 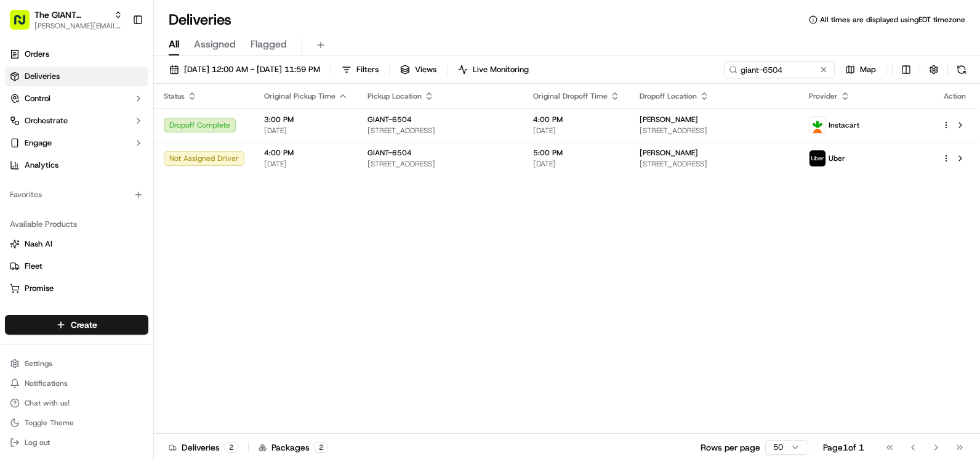 I want to click on button: Control, so click(x=76, y=98).